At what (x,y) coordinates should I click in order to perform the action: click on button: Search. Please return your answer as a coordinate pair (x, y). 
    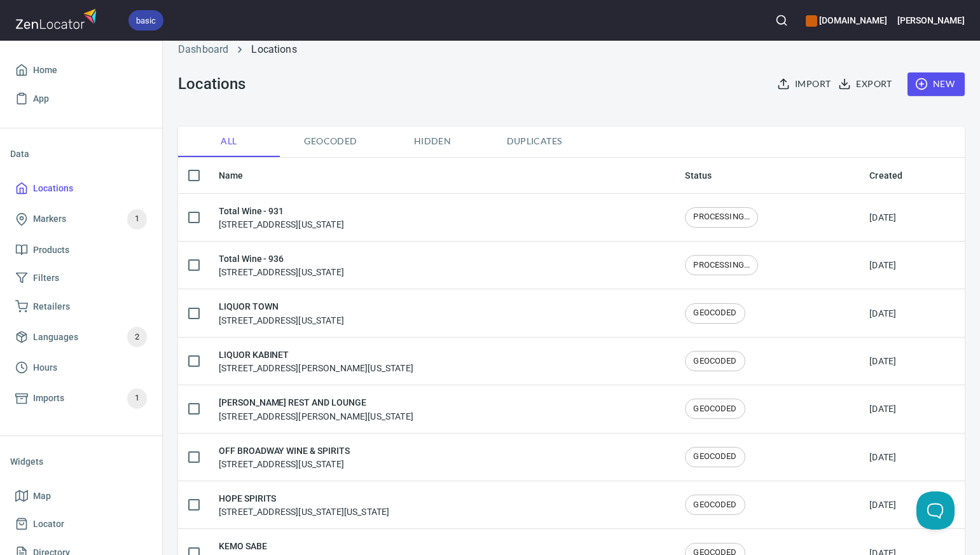
    Looking at the image, I should click on (781, 21).